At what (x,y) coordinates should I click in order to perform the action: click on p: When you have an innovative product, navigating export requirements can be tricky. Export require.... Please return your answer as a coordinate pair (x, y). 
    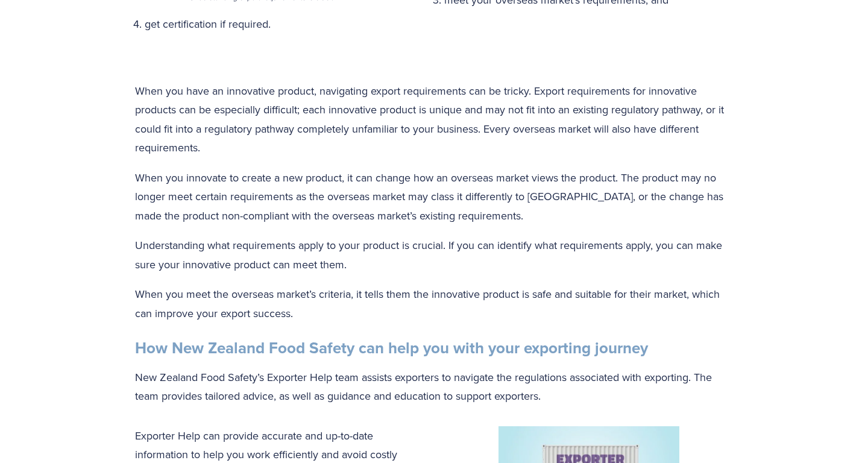
    Looking at the image, I should click on (434, 100).